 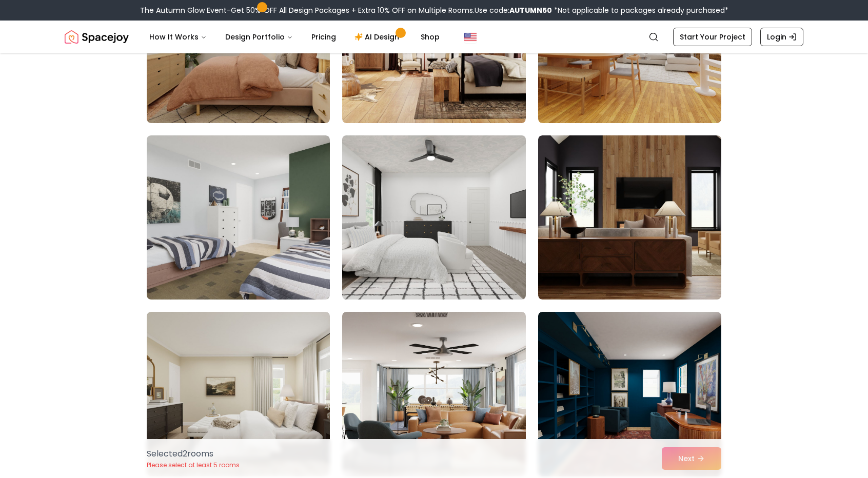 I want to click on img: Room room-39, so click(x=630, y=217).